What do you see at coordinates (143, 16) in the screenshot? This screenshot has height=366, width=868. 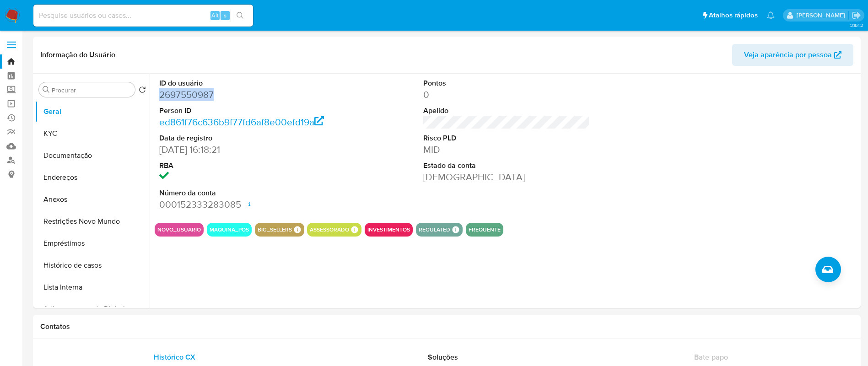 I see `input: Pesquise usuários ou casos...` at bounding box center [143, 16].